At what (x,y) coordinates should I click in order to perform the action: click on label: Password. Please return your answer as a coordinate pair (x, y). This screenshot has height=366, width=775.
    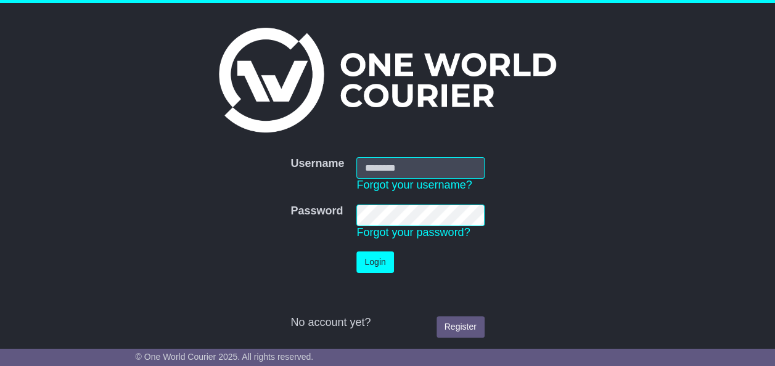
    Looking at the image, I should click on (316, 212).